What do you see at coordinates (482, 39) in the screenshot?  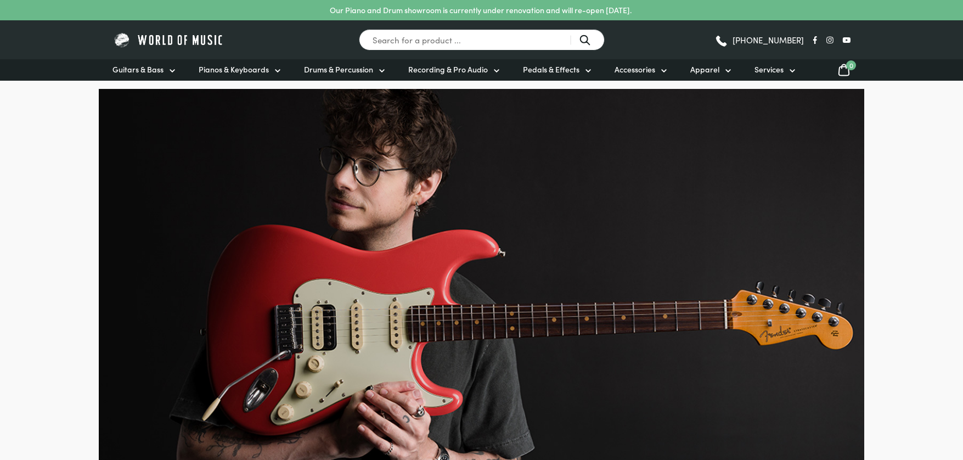 I see `input: Search for a product ...` at bounding box center [482, 39].